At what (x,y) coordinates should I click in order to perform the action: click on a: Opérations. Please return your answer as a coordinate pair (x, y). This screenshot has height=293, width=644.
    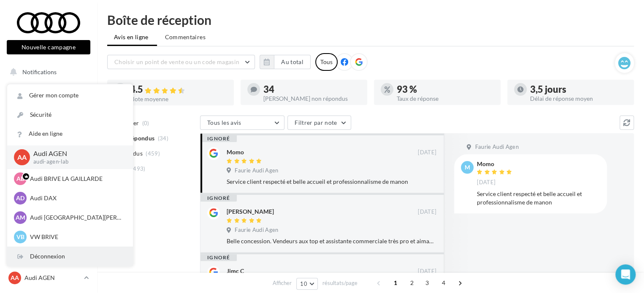
    Looking at the image, I should click on (49, 93).